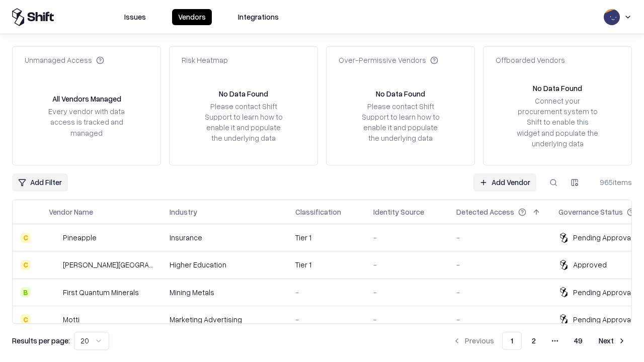  Describe the element at coordinates (54, 265) in the screenshot. I see `img: Reichman University` at that location.